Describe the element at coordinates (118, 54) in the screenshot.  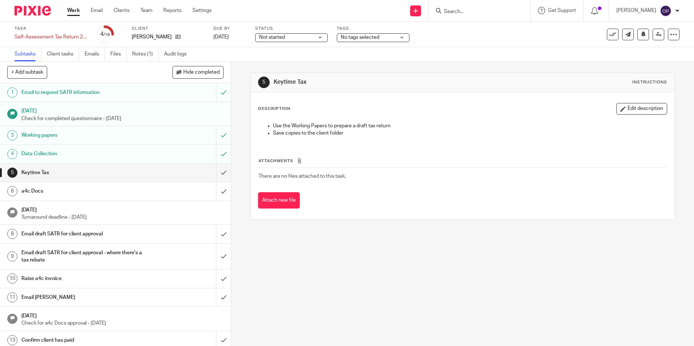
I see `a: Files` at that location.